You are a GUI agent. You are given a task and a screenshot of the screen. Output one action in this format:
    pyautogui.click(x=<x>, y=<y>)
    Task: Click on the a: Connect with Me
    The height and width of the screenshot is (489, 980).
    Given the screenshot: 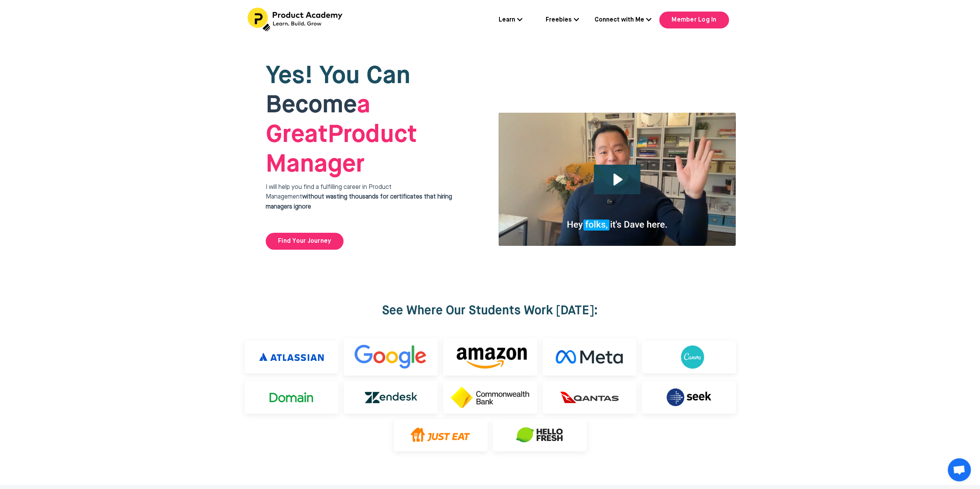 What is the action you would take?
    pyautogui.click(x=623, y=20)
    